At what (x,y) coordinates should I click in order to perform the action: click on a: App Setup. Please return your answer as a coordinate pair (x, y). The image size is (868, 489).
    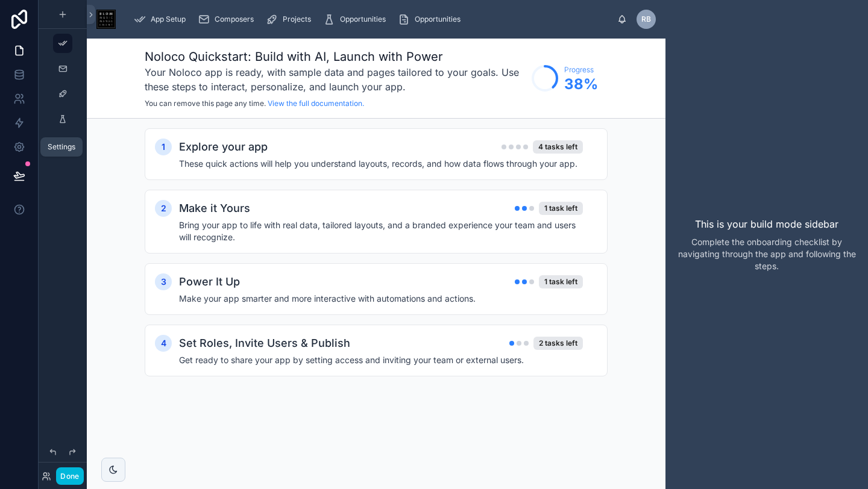
    Looking at the image, I should click on (162, 20).